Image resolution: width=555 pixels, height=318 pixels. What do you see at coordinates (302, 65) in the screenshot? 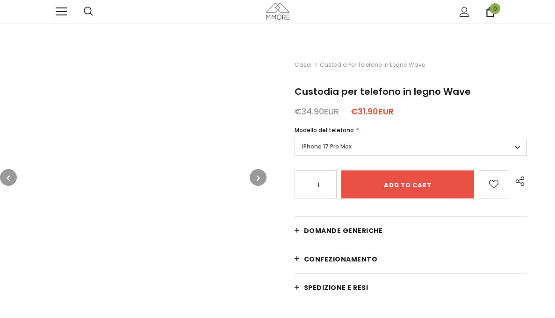
I see `a: Casa` at bounding box center [302, 65].